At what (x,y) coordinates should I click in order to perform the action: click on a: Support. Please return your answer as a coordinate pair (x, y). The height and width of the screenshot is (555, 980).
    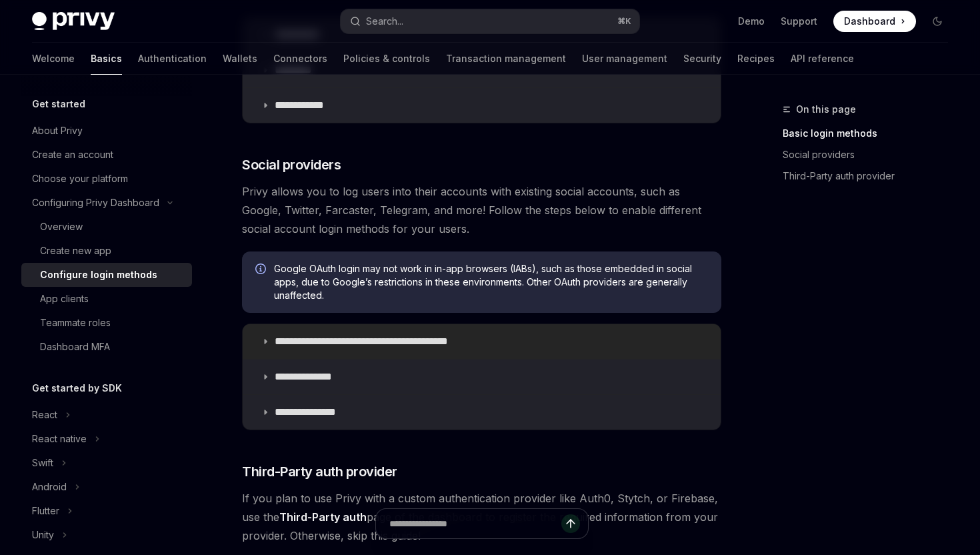
    Looking at the image, I should click on (799, 21).